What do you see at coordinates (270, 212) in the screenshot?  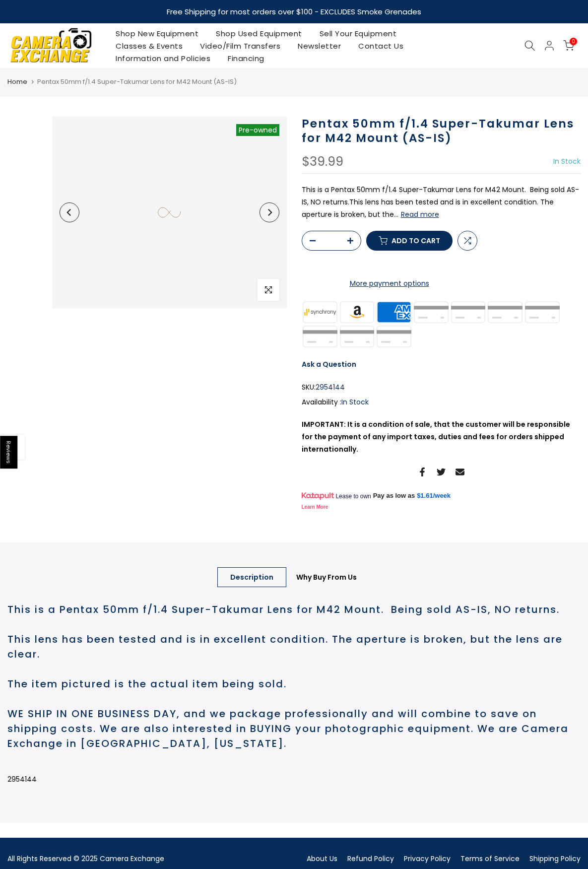 I see `button: Next` at bounding box center [270, 212].